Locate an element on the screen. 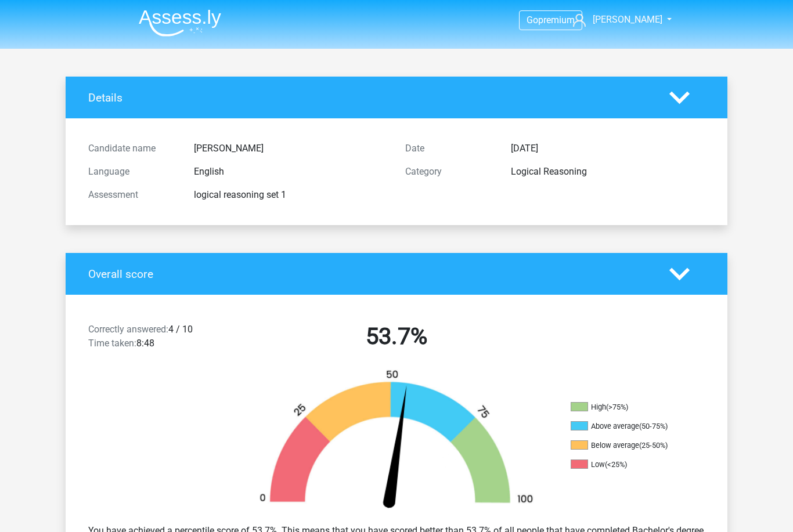 This screenshot has height=532, width=793. h4: Details is located at coordinates (370, 98).